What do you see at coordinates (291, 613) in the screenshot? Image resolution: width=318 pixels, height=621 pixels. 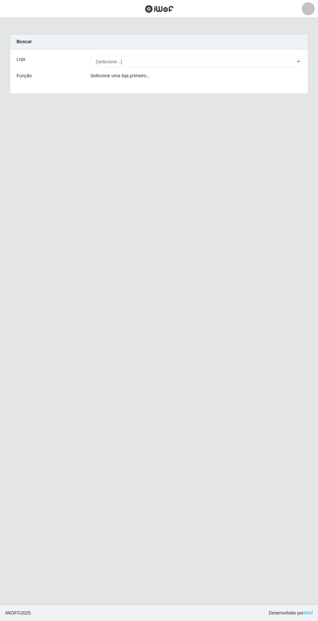 I see `span: Desenvolvido por` at bounding box center [291, 613].